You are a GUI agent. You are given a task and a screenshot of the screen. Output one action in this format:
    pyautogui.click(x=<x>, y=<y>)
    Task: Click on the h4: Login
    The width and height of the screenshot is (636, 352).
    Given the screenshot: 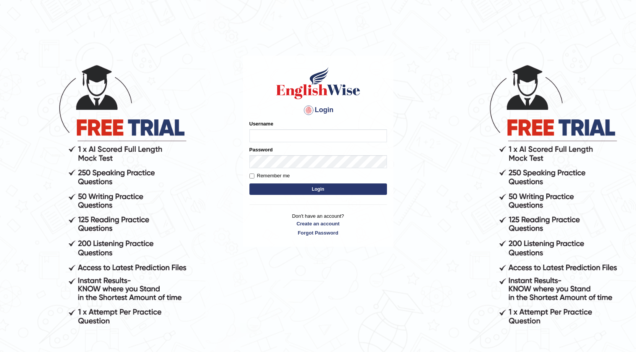 What is the action you would take?
    pyautogui.click(x=318, y=110)
    